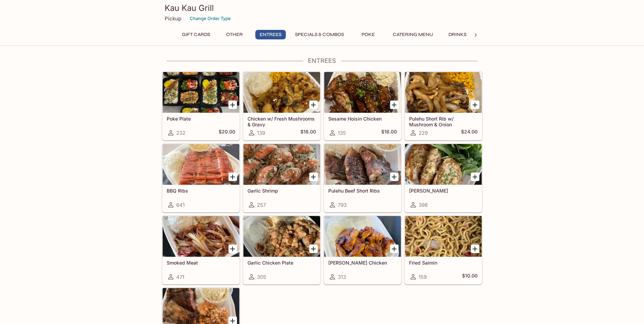  I want to click on div: Chicken w/ Fresh Mushrooms & Gravy, so click(282, 92).